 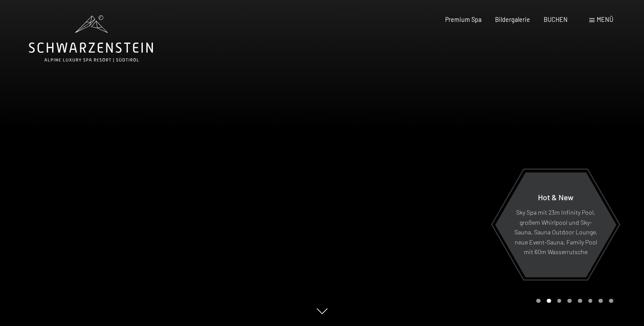 I want to click on div: Carousel Page 5, so click(x=580, y=301).